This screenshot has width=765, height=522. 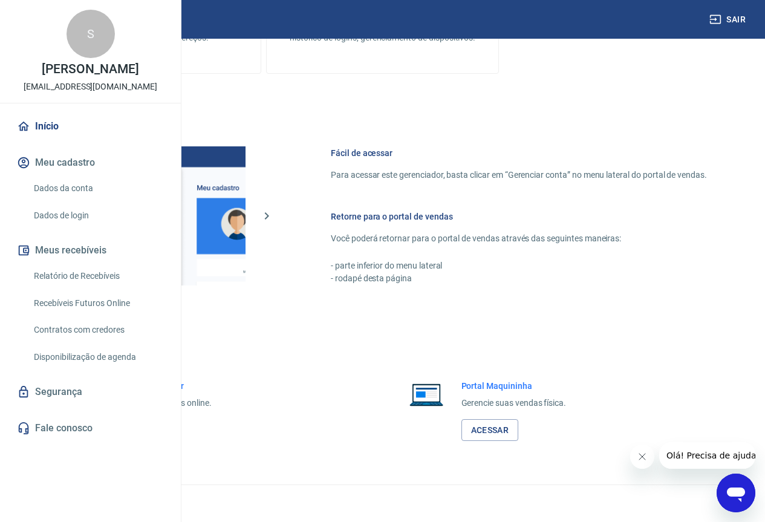 What do you see at coordinates (97, 188) in the screenshot?
I see `a: Dados da conta` at bounding box center [97, 188].